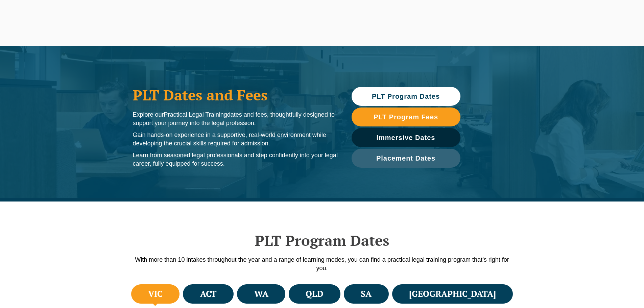 This screenshot has width=644, height=308. I want to click on span: Placement Dates, so click(406, 158).